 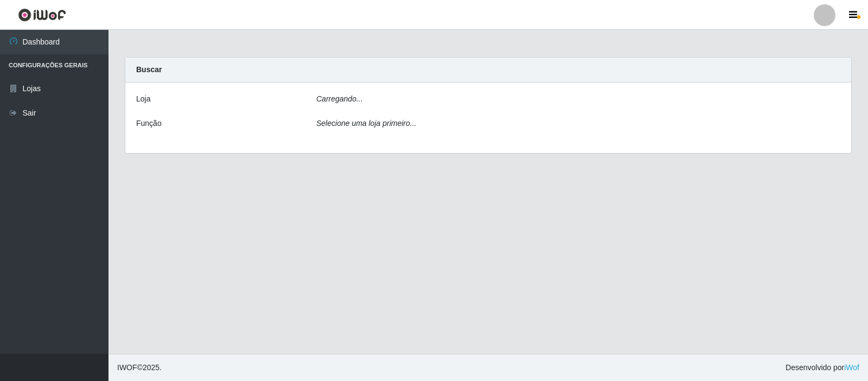 I want to click on label: Função, so click(x=149, y=123).